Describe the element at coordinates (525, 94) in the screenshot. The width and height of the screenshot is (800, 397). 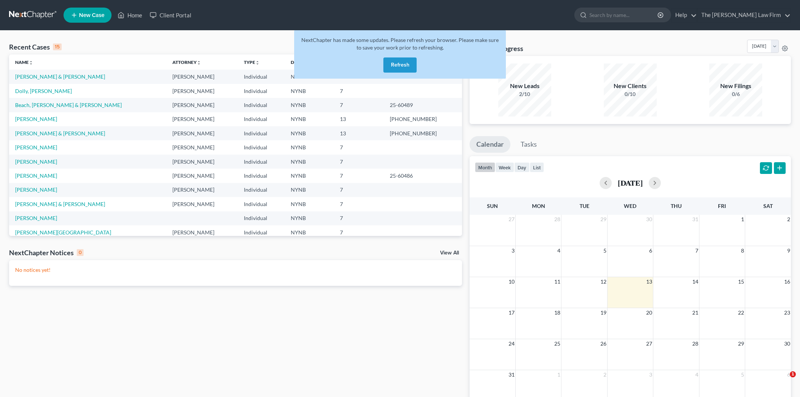
I see `div: 2/10` at that location.